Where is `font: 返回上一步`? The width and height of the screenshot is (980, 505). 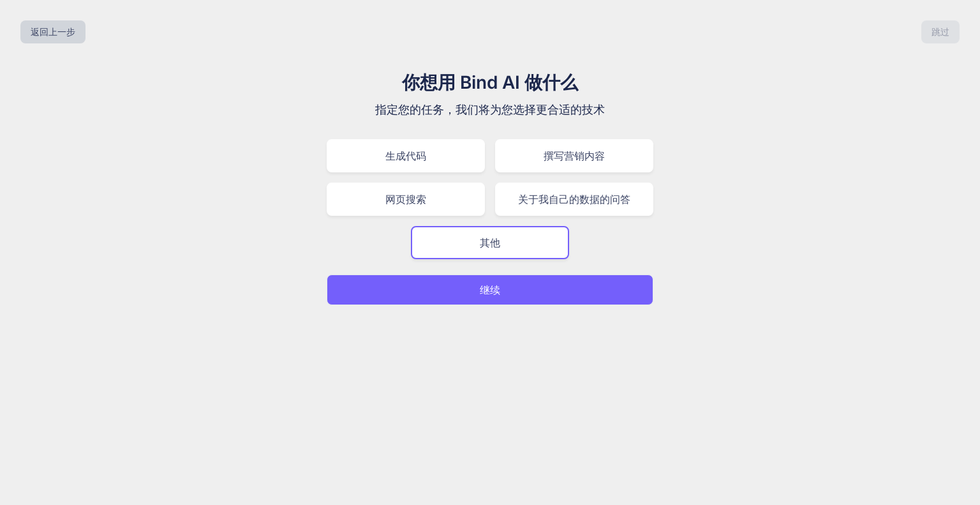 font: 返回上一步 is located at coordinates (53, 32).